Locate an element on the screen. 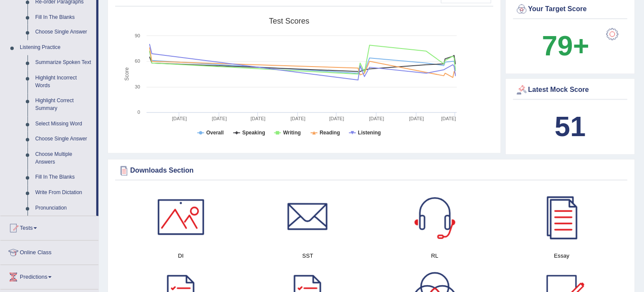 This screenshot has height=292, width=644. a: Summarize Spoken Text is located at coordinates (64, 63).